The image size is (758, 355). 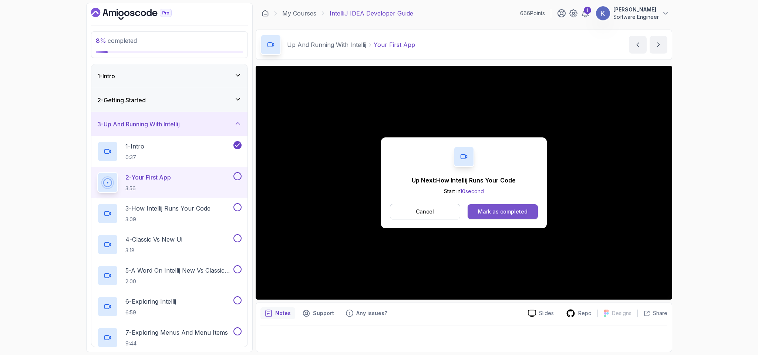 I want to click on button: next content, so click(x=658, y=45).